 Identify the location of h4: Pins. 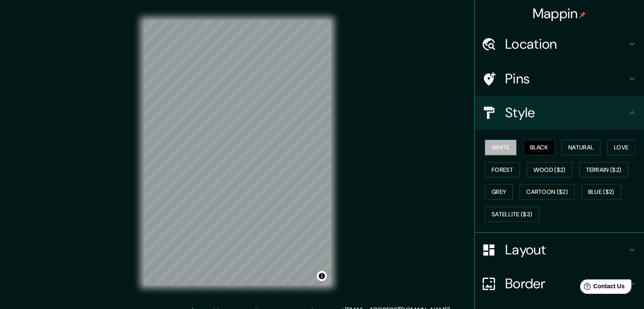
(566, 79).